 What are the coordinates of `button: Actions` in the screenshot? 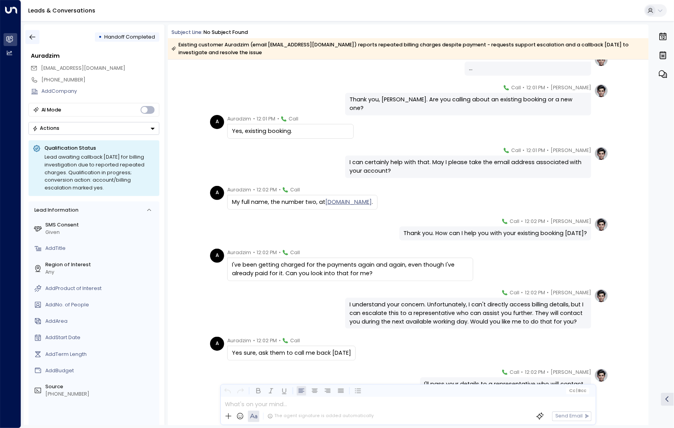 It's located at (94, 128).